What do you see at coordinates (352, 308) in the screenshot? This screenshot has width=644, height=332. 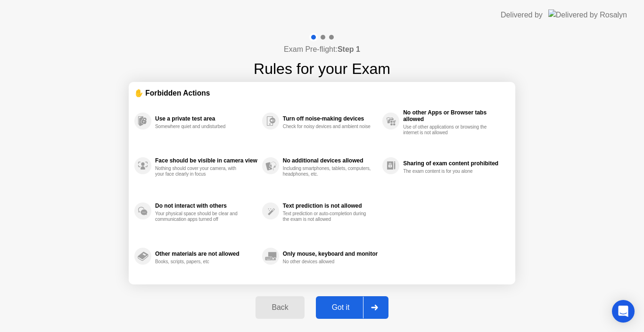 I see `button: Got it` at bounding box center [352, 308].